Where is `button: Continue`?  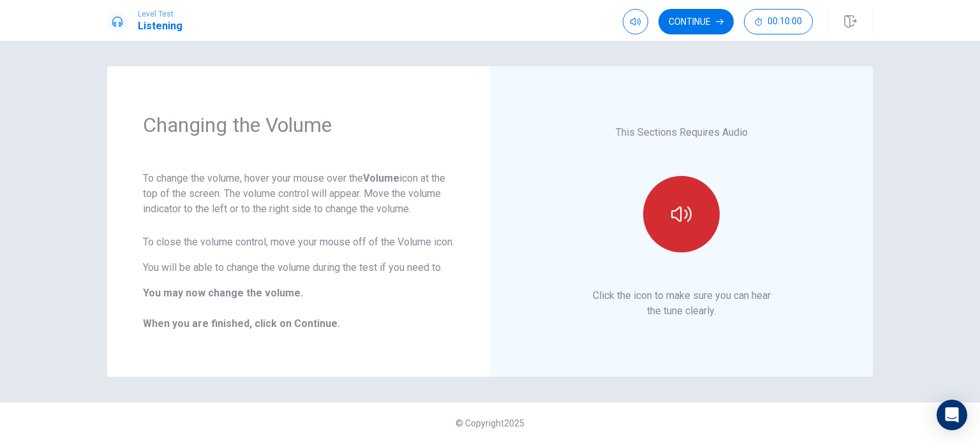 button: Continue is located at coordinates (696, 22).